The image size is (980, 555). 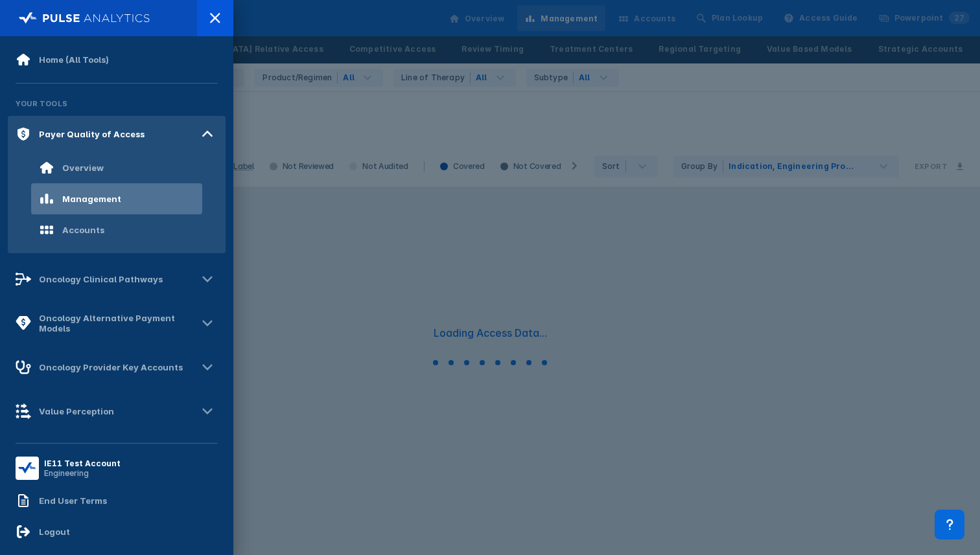 I want to click on div: Management, so click(x=92, y=199).